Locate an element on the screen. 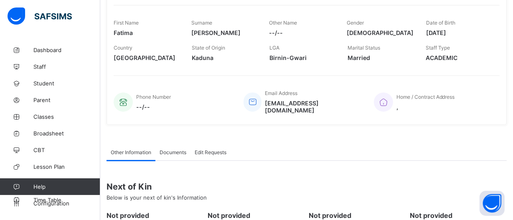  span: Parent is located at coordinates (67, 100).